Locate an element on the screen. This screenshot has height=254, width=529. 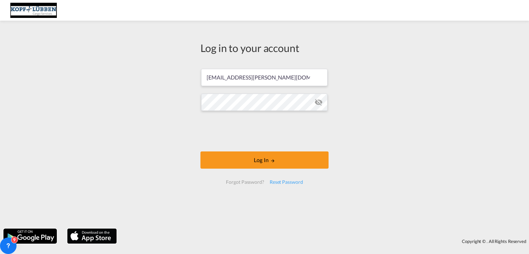
img: apple.png is located at coordinates (92, 236).